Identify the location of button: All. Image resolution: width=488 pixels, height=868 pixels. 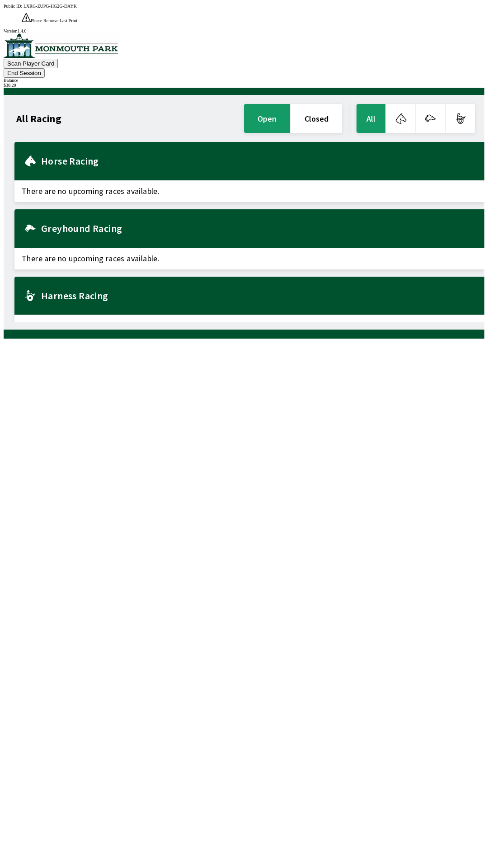
(371, 118).